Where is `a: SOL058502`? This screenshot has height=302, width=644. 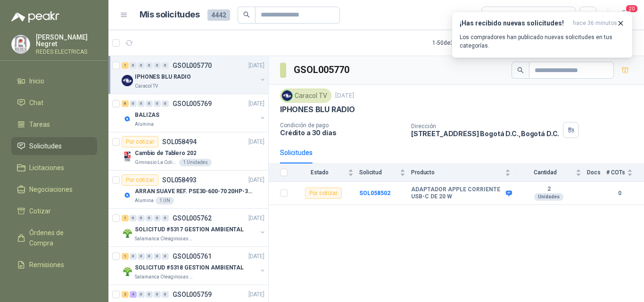
a: SOL058502 is located at coordinates (375, 193).